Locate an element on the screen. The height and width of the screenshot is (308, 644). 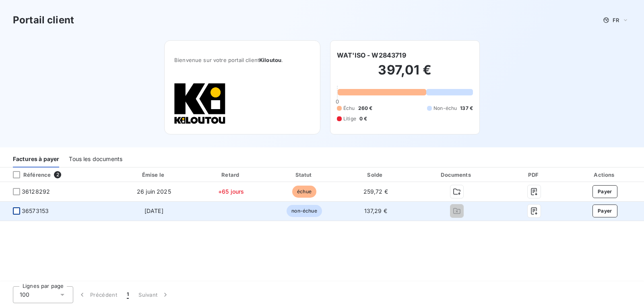
h6: WAT'ISO - W2843719 is located at coordinates (371, 55).